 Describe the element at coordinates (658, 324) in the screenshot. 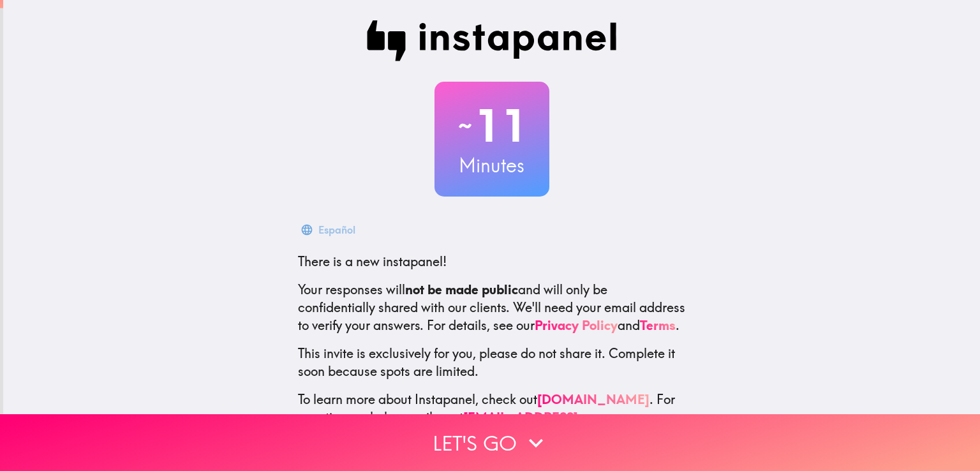

I see `a: Terms` at that location.